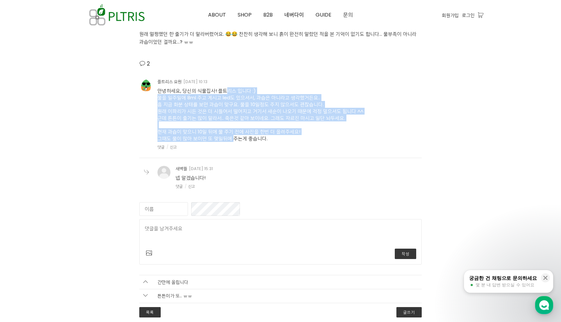  What do you see at coordinates (468, 15) in the screenshot?
I see `span: 로그인` at bounding box center [468, 15].